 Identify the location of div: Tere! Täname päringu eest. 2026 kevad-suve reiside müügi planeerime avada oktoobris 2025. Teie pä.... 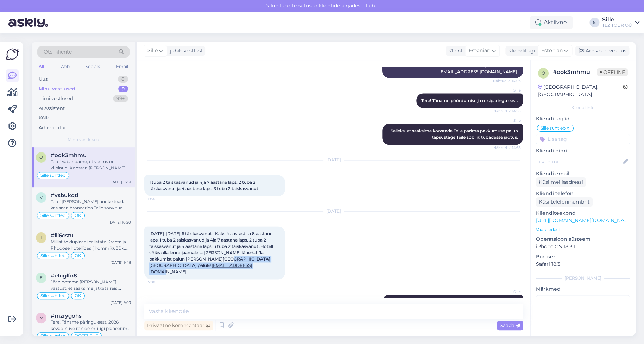
(91, 325).